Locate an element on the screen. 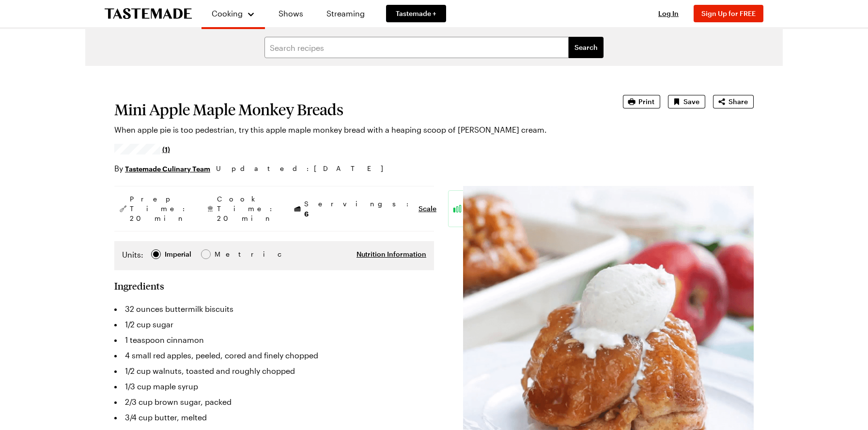  span: Metric is located at coordinates (225, 254).